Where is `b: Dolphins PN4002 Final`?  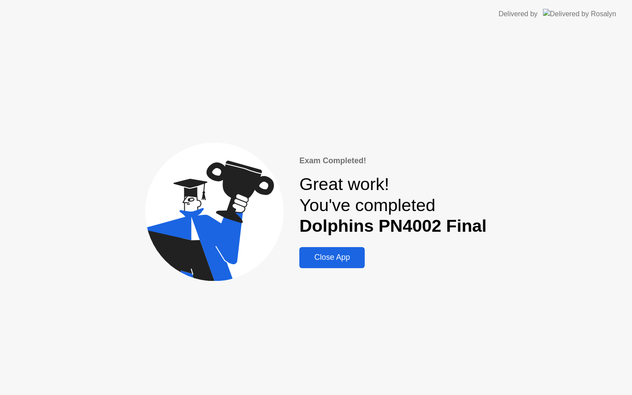 b: Dolphins PN4002 Final is located at coordinates (393, 226).